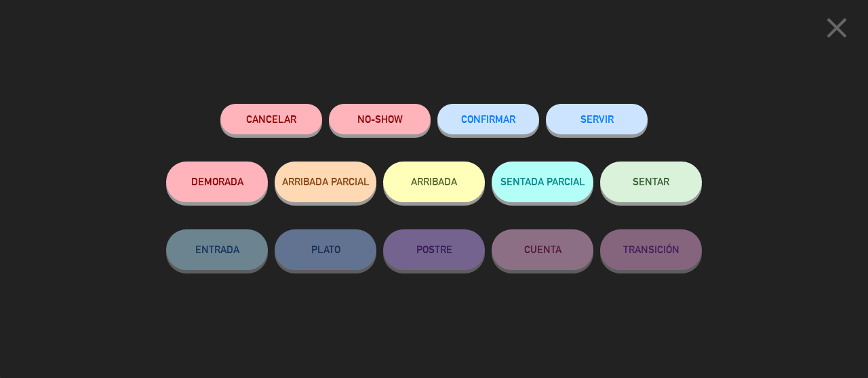 This screenshot has height=378, width=868. I want to click on button: CONFIRMAR, so click(488, 119).